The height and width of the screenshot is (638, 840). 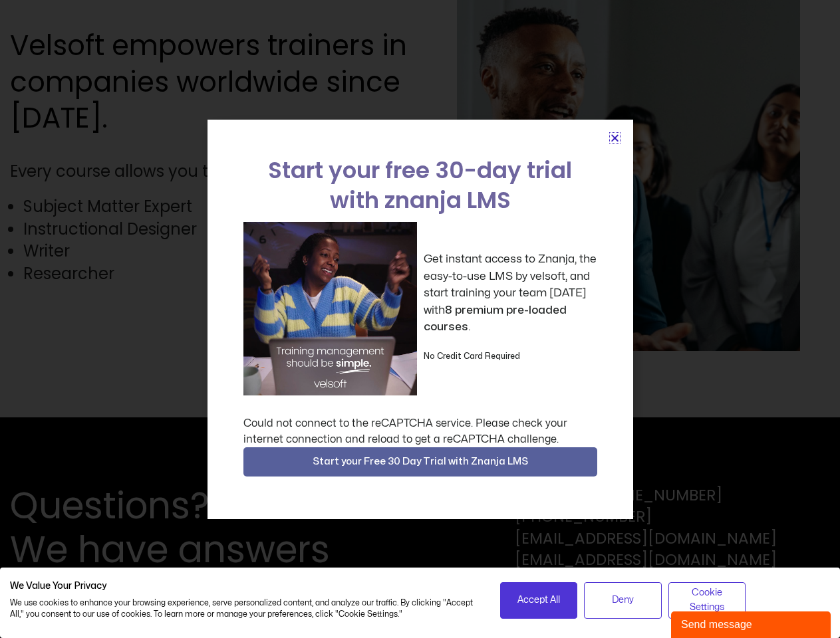 I want to click on div: Send message, so click(x=79, y=16).